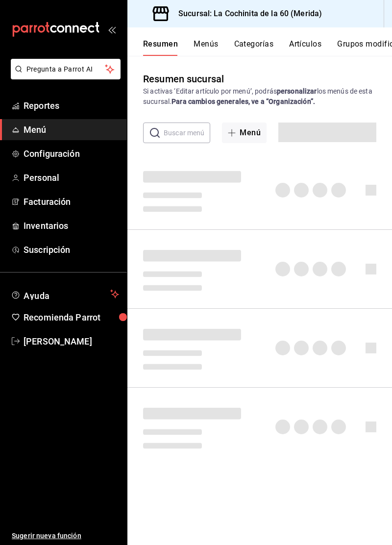 The height and width of the screenshot is (545, 392). What do you see at coordinates (71, 105) in the screenshot?
I see `span: Reportes` at bounding box center [71, 105].